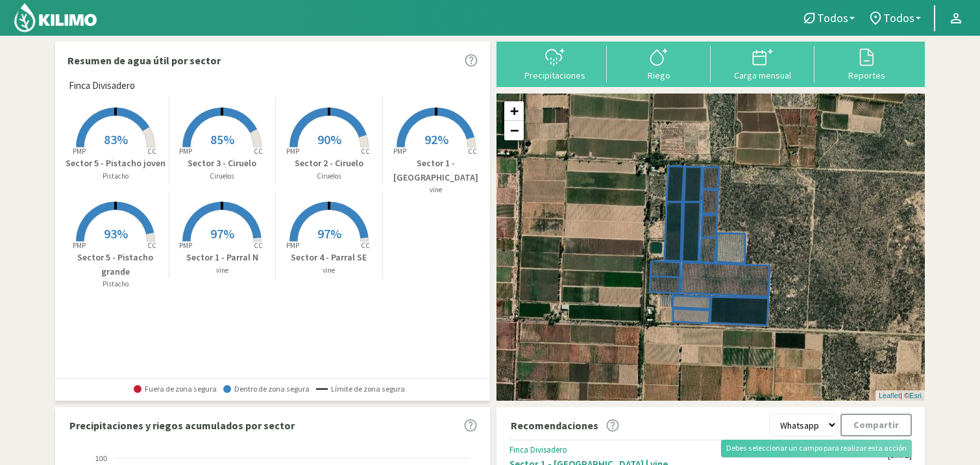  Describe the element at coordinates (329, 138) in the screenshot. I see `span: 90%` at that location.